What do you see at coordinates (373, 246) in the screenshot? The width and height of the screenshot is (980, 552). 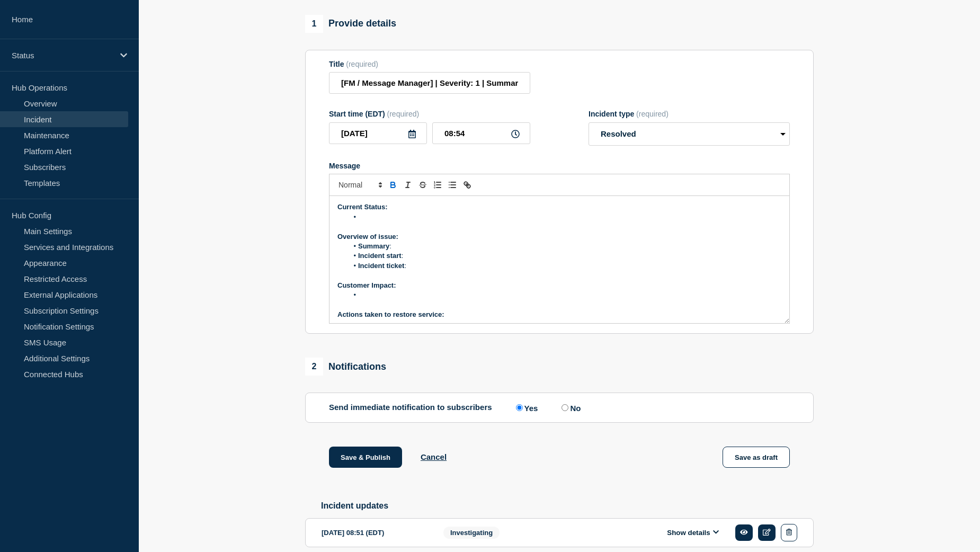 I see `strong: Summary` at bounding box center [373, 246].